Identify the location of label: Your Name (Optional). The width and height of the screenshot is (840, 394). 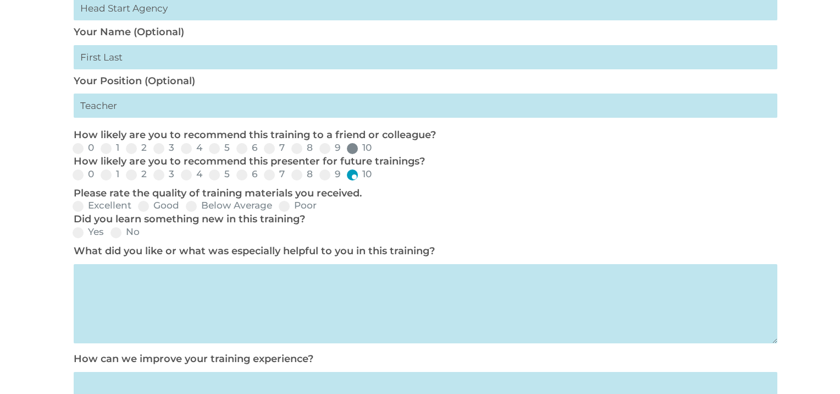
(129, 32).